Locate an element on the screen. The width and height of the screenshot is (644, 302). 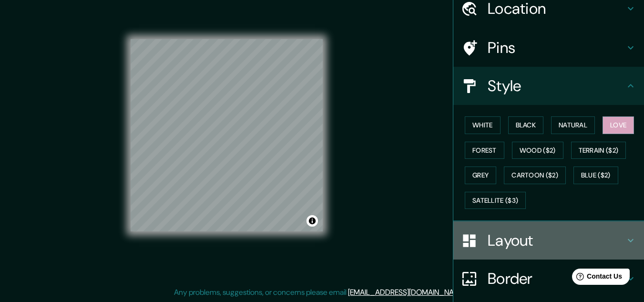
div: Style is located at coordinates (549, 86).